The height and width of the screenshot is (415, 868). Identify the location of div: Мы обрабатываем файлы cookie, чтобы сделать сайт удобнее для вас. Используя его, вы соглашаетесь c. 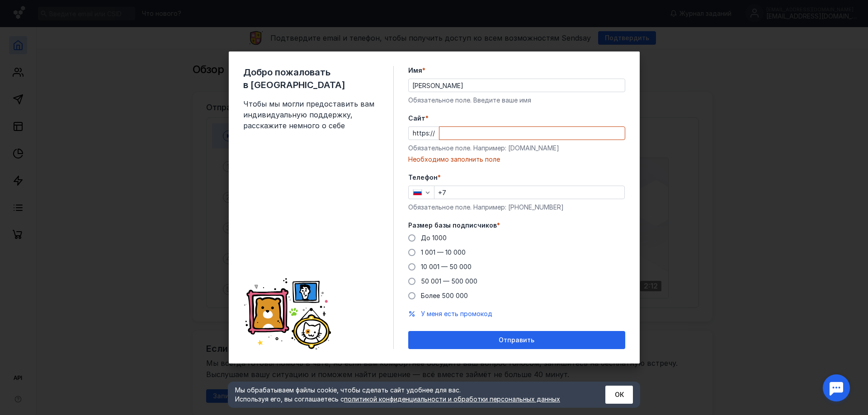
(409, 395).